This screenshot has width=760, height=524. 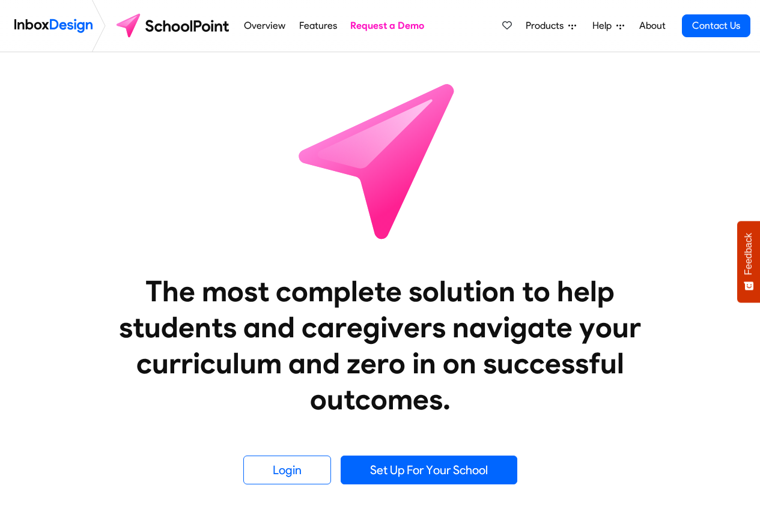 What do you see at coordinates (749, 262) in the screenshot?
I see `button: Feedback - Show survey` at bounding box center [749, 262].